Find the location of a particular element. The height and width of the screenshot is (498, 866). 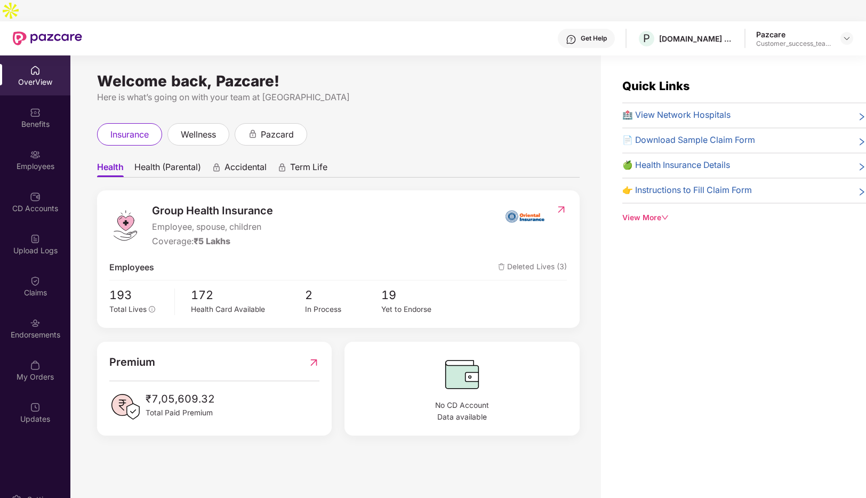

span: 🏥 View Network Hospitals is located at coordinates (676, 115).